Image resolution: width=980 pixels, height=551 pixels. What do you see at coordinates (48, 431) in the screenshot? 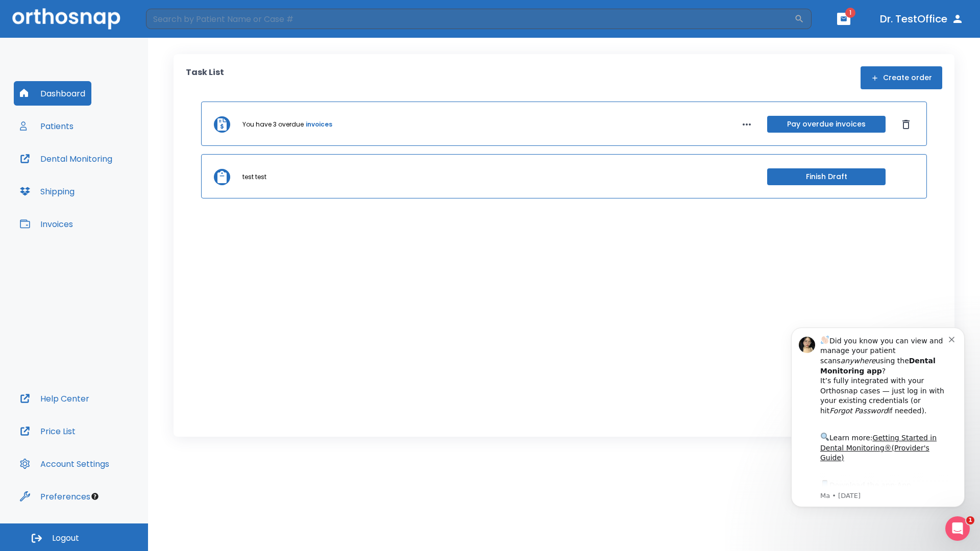
I see `button: Price List` at bounding box center [48, 431].